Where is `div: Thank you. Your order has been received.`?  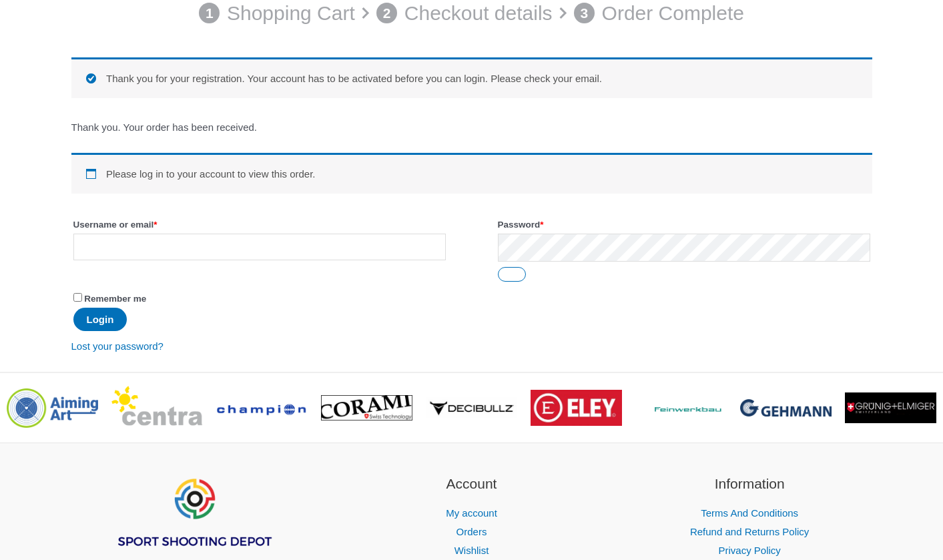 div: Thank you. Your order has been received. is located at coordinates (472, 215).